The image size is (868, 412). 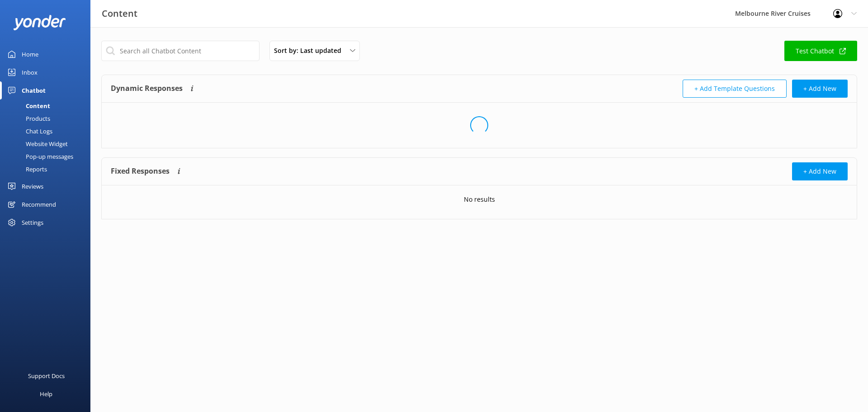 I want to click on input: Search all Chatbot Content, so click(x=180, y=50).